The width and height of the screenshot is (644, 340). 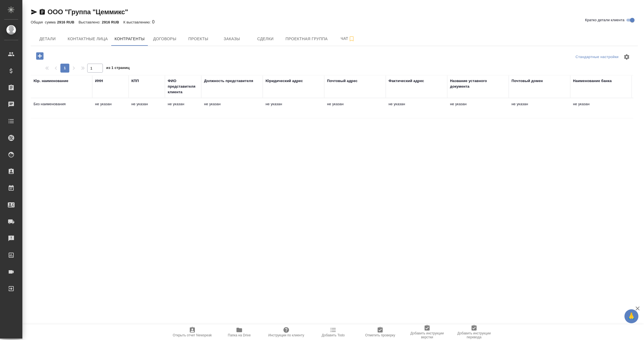 I want to click on button: Добавить Todo, so click(x=333, y=332).